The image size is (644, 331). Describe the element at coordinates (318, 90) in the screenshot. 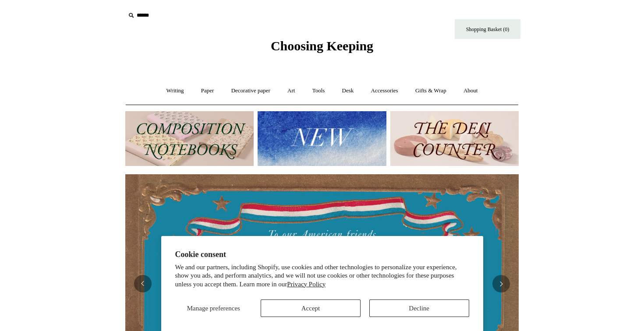

I see `a: Tools` at that location.